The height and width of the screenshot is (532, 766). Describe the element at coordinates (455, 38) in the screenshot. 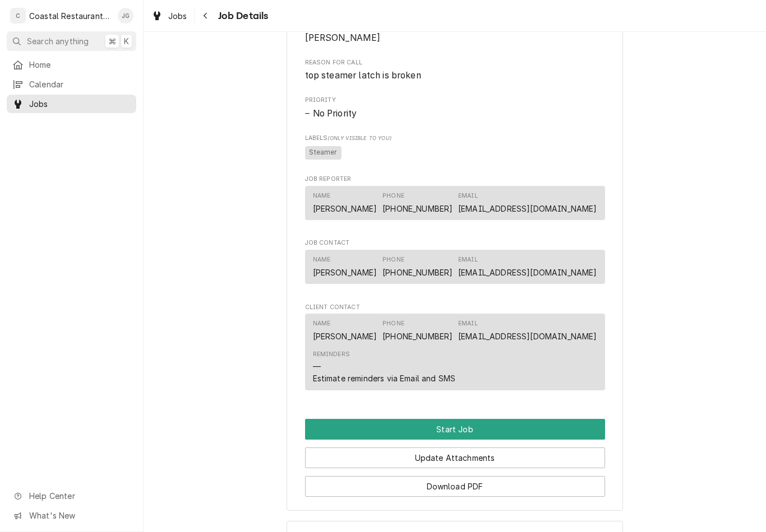

I see `span: Assigned Technician(s)` at that location.